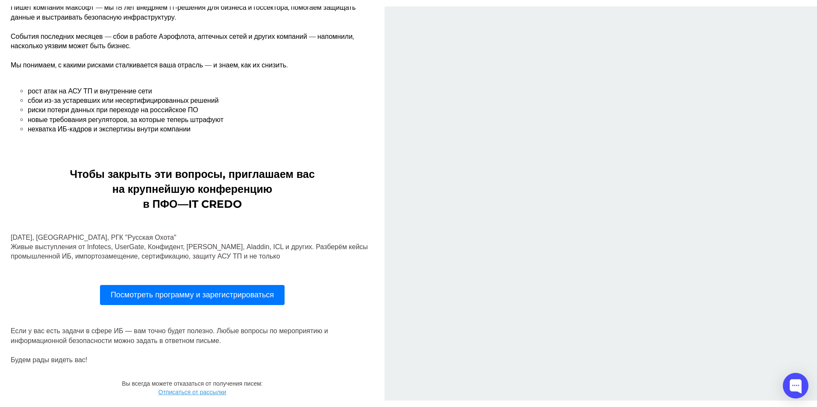  I want to click on strong: Чтобы закрыть эти вопросы, приглашаем вас на крупнейшую конференцию в ПФО IT CREDO, so click(192, 183).